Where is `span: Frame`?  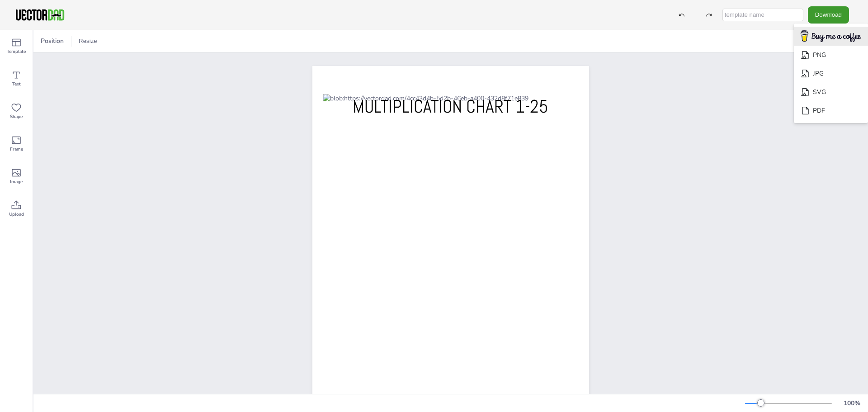
span: Frame is located at coordinates (16, 149).